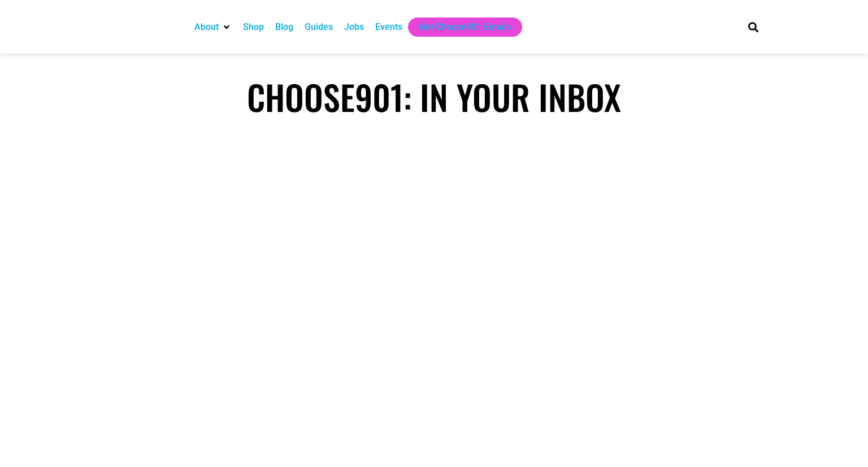 The width and height of the screenshot is (868, 467). What do you see at coordinates (284, 27) in the screenshot?
I see `div: Blog` at bounding box center [284, 27].